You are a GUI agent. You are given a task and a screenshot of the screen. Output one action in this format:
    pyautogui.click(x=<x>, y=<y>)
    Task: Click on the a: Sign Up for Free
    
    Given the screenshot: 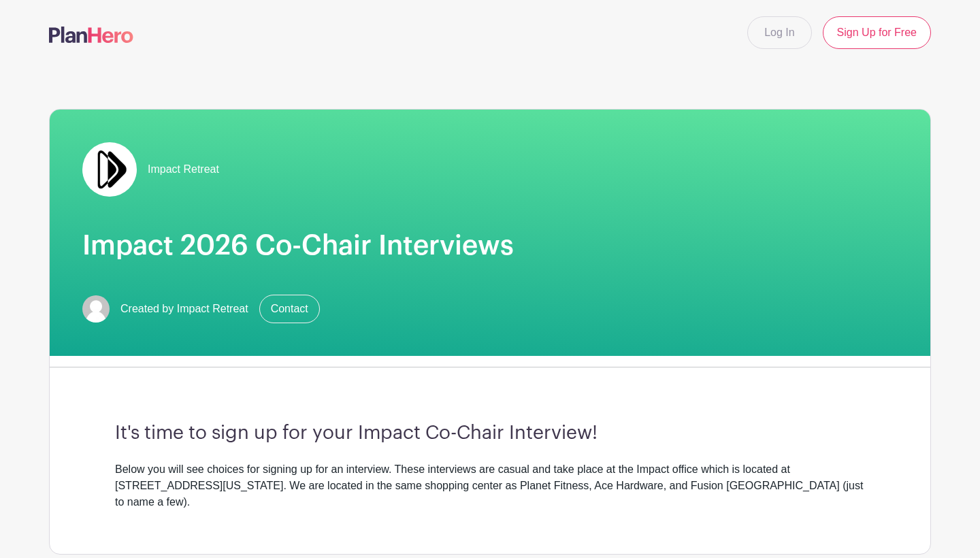 What is the action you would take?
    pyautogui.click(x=876, y=33)
    